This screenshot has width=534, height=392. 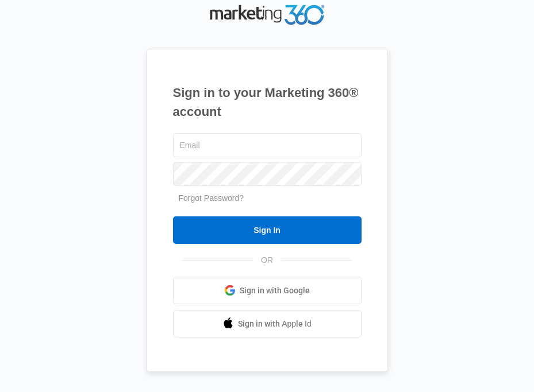 What do you see at coordinates (275, 324) in the screenshot?
I see `span: Sign in with Apple Id` at bounding box center [275, 324].